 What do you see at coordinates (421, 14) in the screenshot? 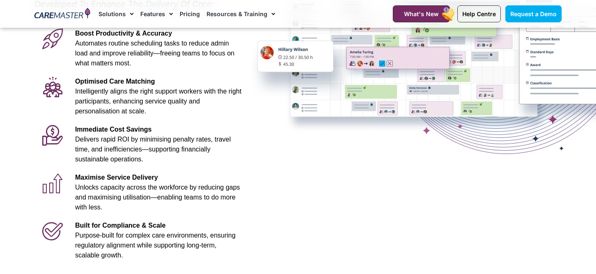
I see `span: What's New` at bounding box center [421, 14].